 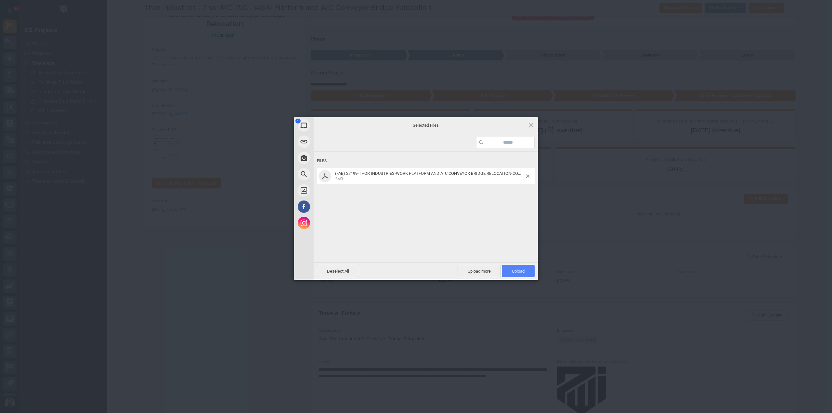 I want to click on span: Selected Files, so click(x=426, y=125).